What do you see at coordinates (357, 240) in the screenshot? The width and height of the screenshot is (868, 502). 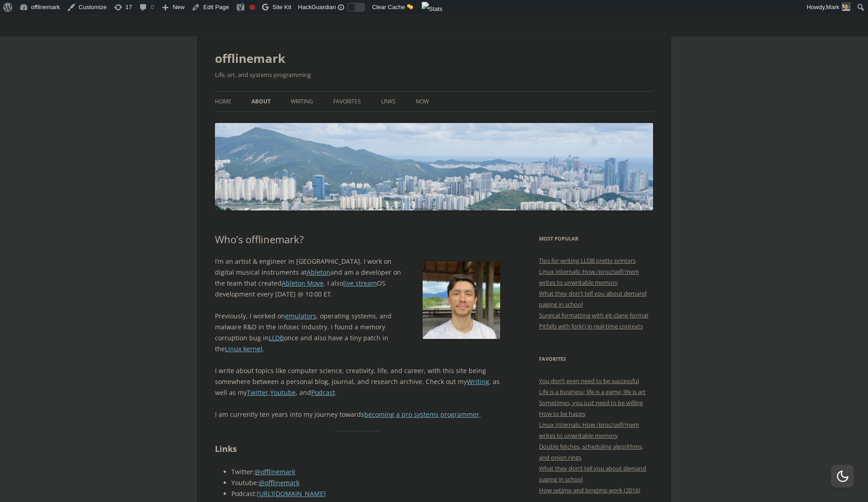 I see `h1: Who’s offlinemark?` at bounding box center [357, 240].